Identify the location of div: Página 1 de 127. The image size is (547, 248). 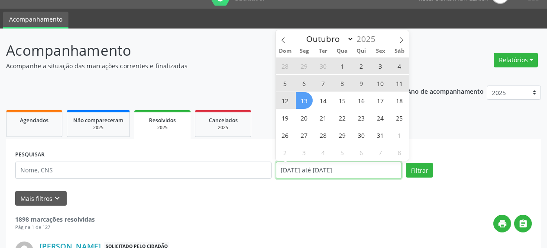
(55, 228).